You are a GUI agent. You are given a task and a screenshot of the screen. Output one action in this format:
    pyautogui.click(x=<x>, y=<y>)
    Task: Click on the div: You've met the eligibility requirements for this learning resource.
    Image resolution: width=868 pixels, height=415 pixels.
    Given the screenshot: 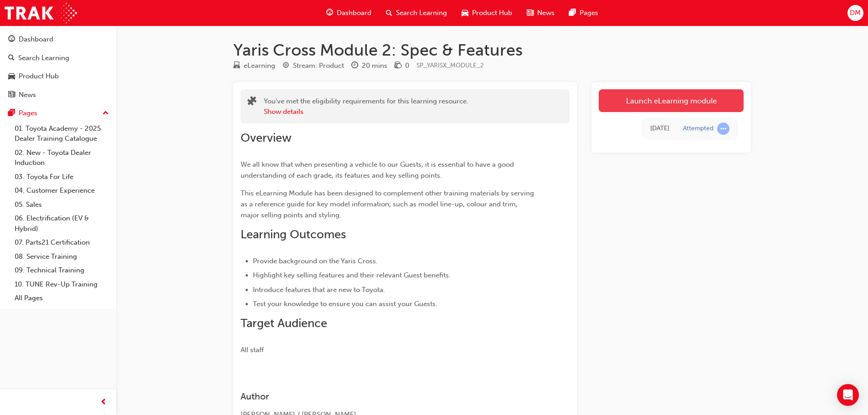 What is the action you would take?
    pyautogui.click(x=366, y=106)
    